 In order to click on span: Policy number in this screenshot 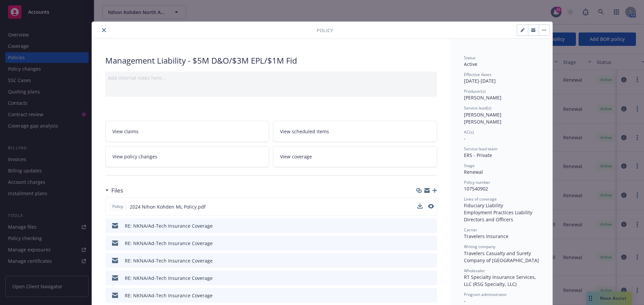, I will do `click(477, 182)`.